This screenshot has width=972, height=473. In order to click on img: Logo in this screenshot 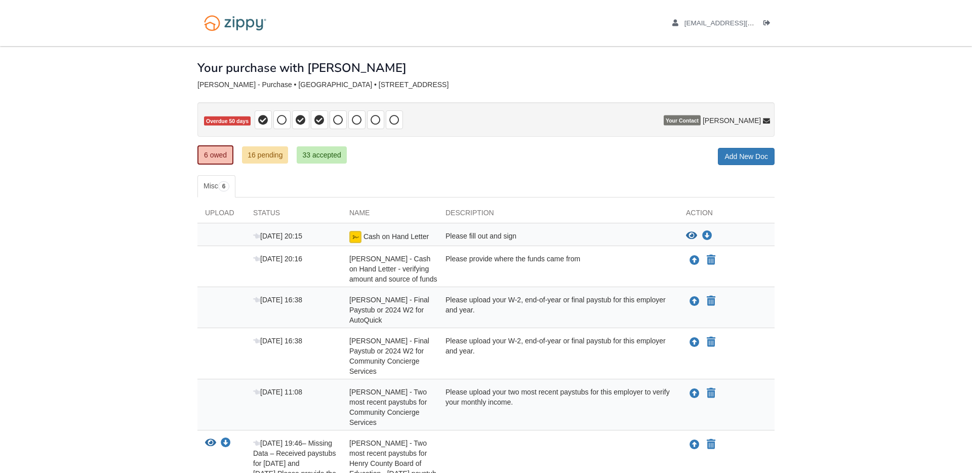, I will do `click(235, 23)`.